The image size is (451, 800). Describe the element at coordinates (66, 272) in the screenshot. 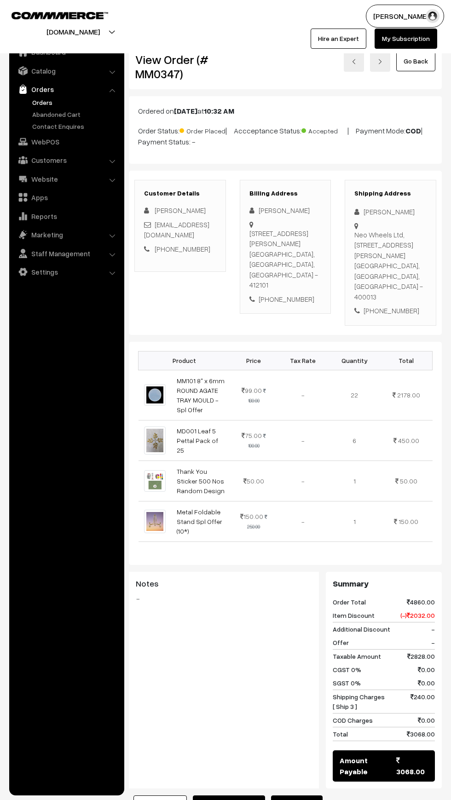

I see `a: Settings` at that location.